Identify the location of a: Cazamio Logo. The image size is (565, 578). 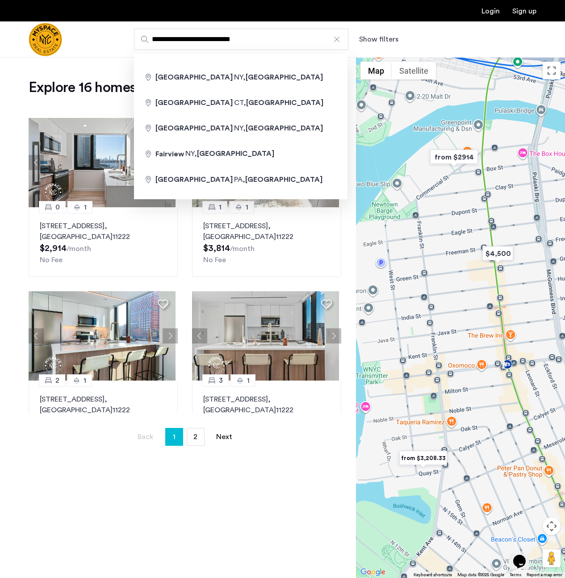
(45, 39).